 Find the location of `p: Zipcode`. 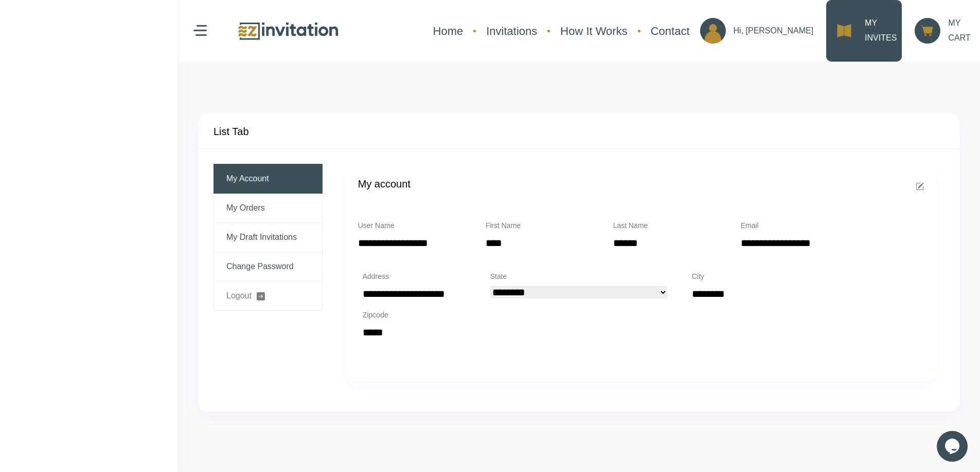

p: Zipcode is located at coordinates (414, 315).